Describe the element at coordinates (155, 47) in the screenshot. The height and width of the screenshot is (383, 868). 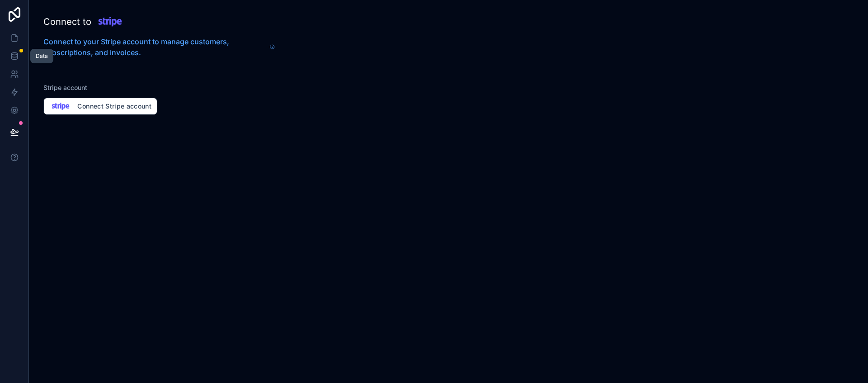
I see `span: Connect to your Stripe account to manage customers, subscriptions, and invoices.` at that location.